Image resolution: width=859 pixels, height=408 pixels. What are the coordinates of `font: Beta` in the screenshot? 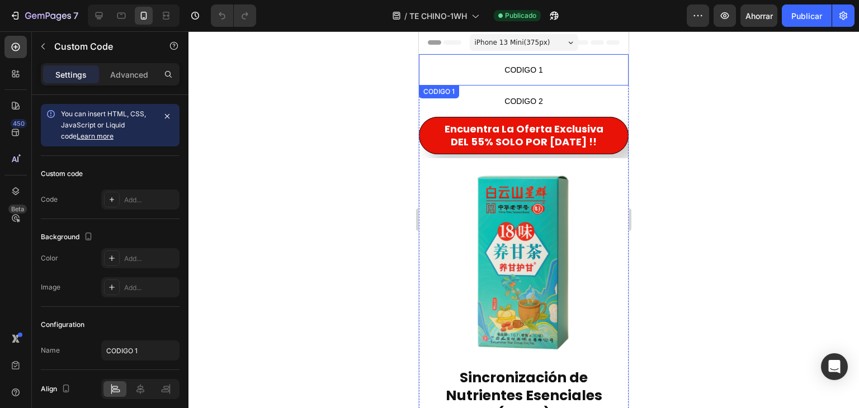 It's located at (17, 209).